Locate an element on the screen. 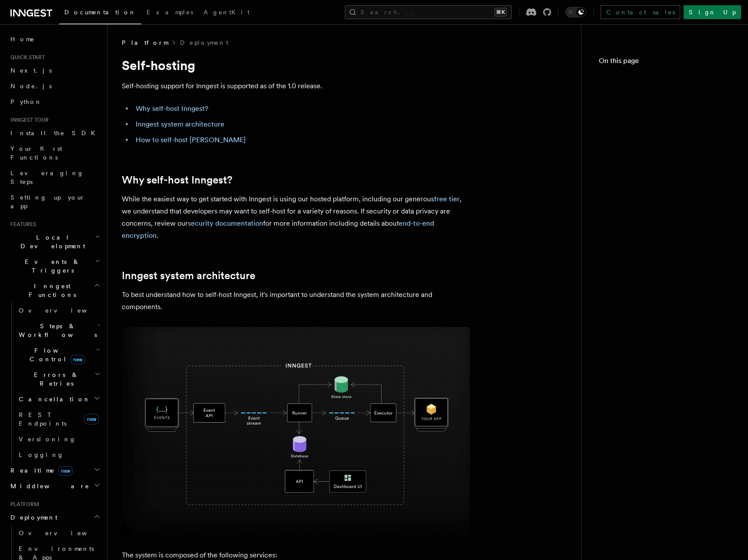  span: Documentation is located at coordinates (100, 12).